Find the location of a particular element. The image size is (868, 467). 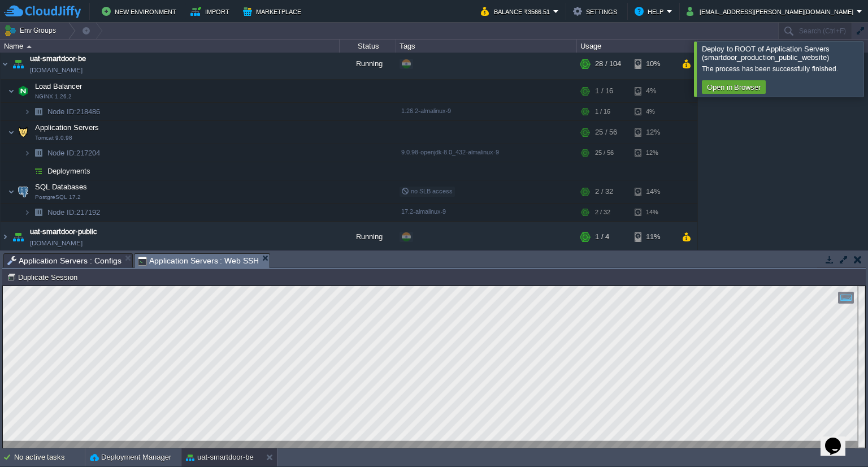

div: 28 / 104 is located at coordinates (608, 64).